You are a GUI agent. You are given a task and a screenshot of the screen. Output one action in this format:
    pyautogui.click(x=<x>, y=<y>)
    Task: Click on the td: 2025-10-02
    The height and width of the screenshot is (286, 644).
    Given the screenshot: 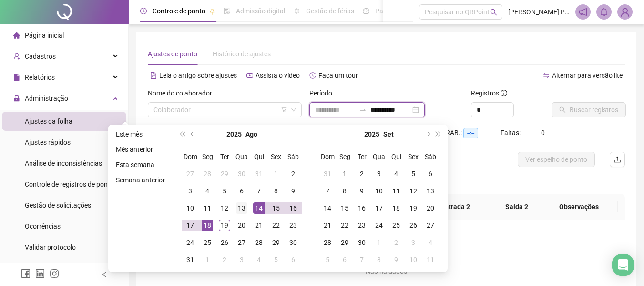 What is the action you would take?
    pyautogui.click(x=396, y=242)
    